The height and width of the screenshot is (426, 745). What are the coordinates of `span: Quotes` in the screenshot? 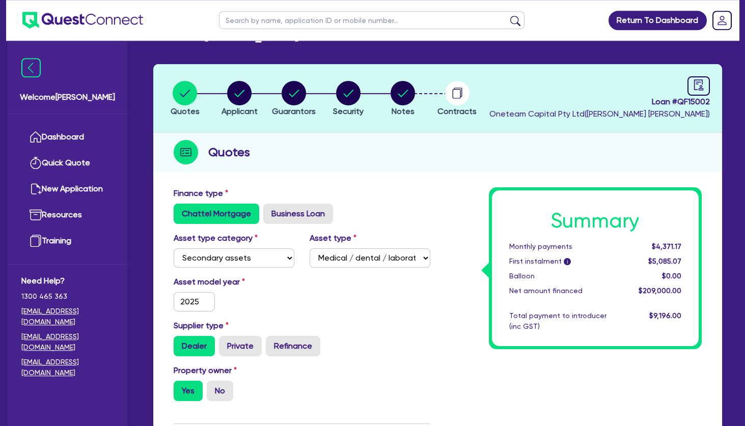 It's located at (185, 111).